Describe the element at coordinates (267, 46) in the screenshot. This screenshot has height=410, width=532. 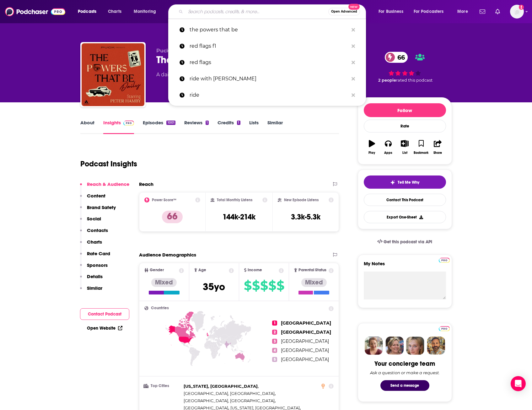
I see `a: red flags f1` at that location.